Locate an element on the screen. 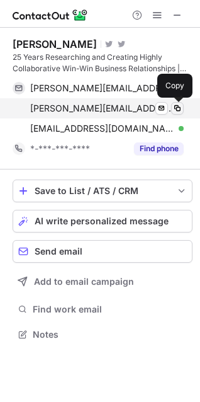  button: Add to email campaign is located at coordinates (103, 281).